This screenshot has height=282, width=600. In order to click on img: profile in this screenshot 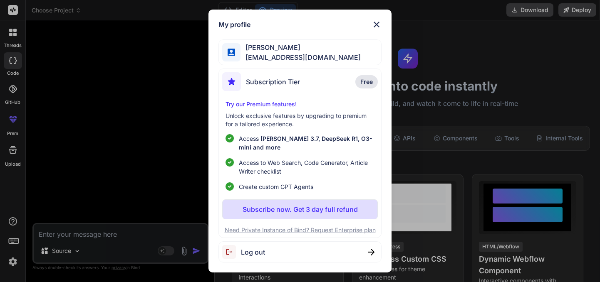, I will do `click(231, 52)`.